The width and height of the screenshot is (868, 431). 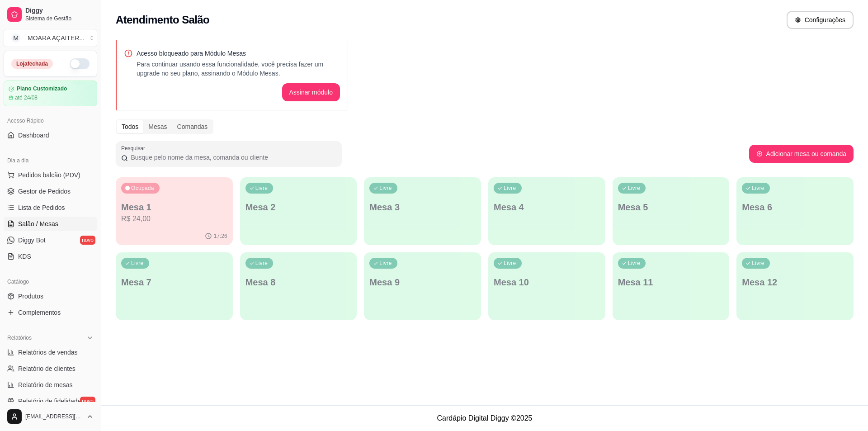 What do you see at coordinates (45, 385) in the screenshot?
I see `span: Relatório de mesas` at bounding box center [45, 385].